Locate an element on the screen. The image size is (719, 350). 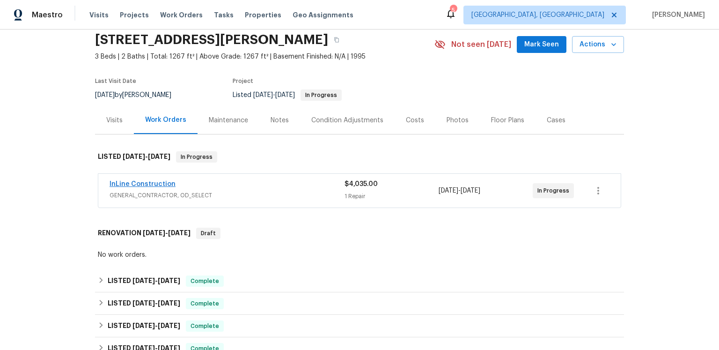
span: Project is located at coordinates (243, 81).